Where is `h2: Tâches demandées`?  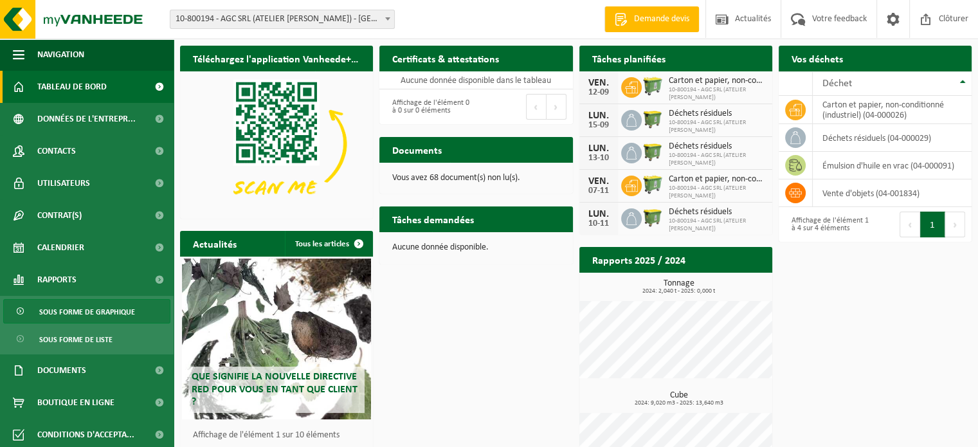
h2: Tâches demandées is located at coordinates (433, 219).